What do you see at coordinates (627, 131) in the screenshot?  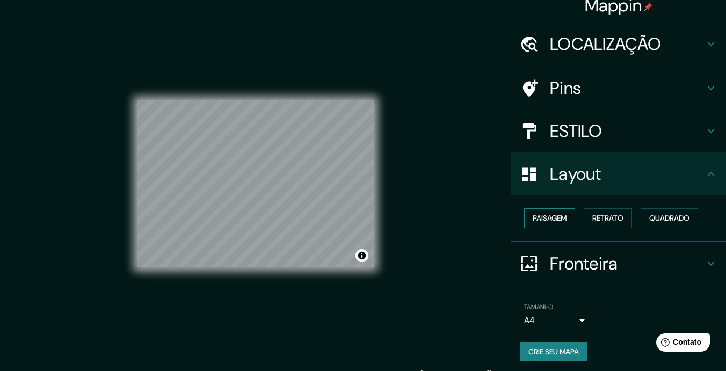 I see `h4: ESTILO` at bounding box center [627, 131].